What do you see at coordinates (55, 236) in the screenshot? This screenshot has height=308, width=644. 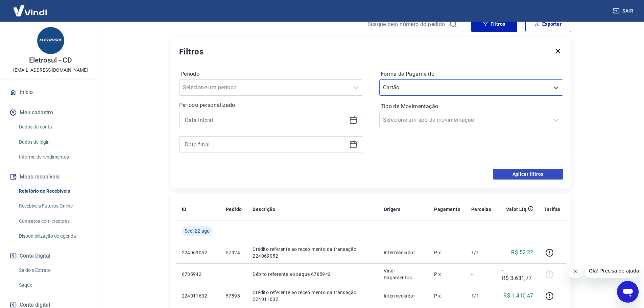 I see `a: Disponibilização de agenda` at bounding box center [55, 236].